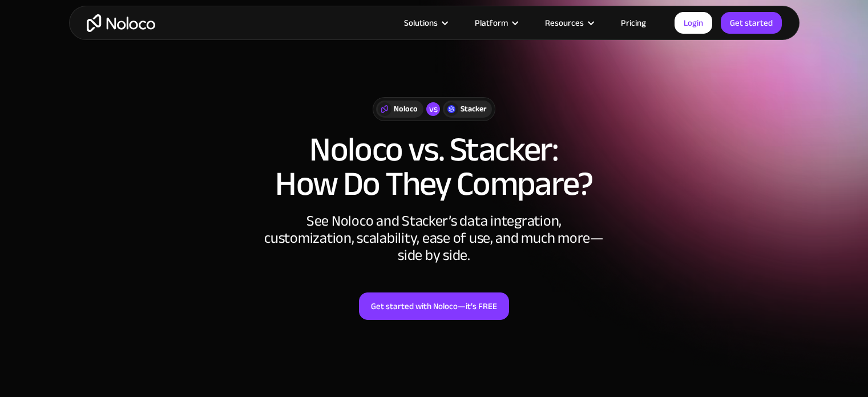  Describe the element at coordinates (693, 23) in the screenshot. I see `a: Login` at that location.